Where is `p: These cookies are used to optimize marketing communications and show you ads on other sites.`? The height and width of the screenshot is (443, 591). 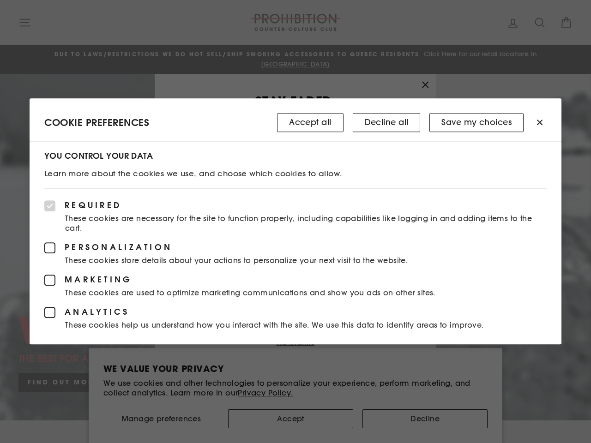
p: These cookies are used to optimize marketing communications and show you ads on other sites. is located at coordinates (296, 293).